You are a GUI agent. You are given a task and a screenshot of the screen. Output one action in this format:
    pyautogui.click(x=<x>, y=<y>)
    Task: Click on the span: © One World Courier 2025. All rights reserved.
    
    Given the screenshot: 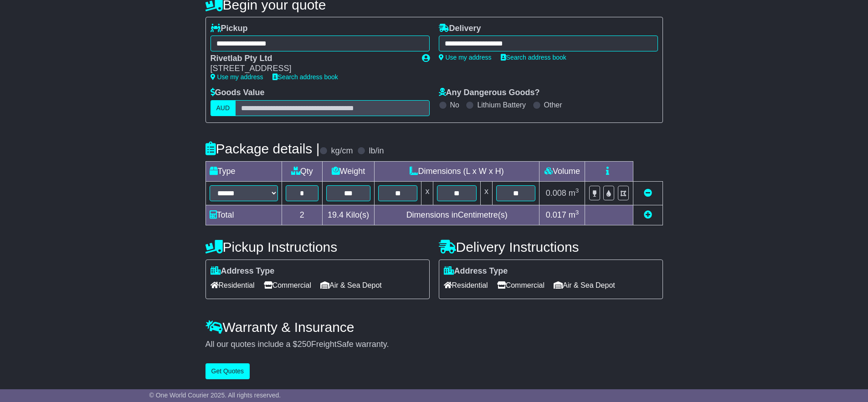 What is the action you would take?
    pyautogui.click(x=215, y=395)
    